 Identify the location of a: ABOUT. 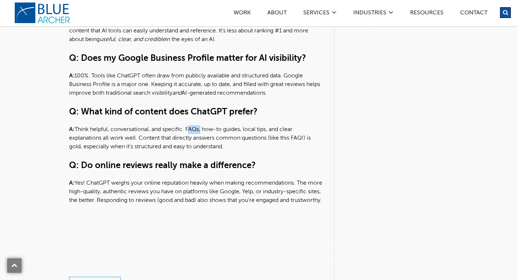
(277, 14).